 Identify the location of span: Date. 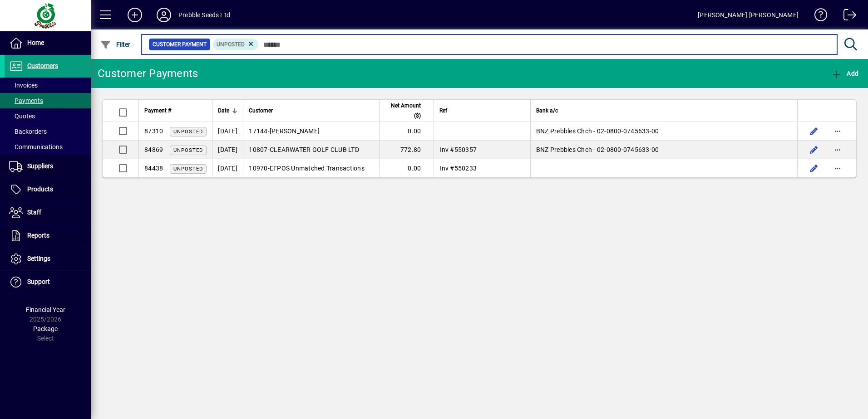
(224, 111).